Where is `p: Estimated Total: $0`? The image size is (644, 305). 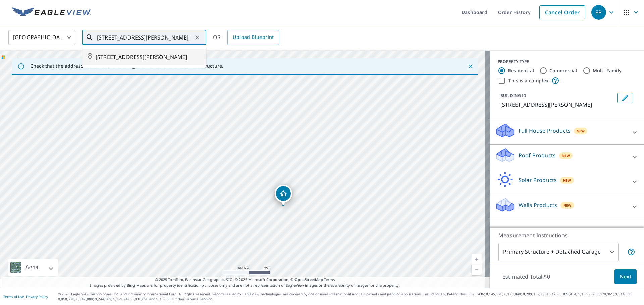
p: Estimated Total: $0 is located at coordinates (526, 277).